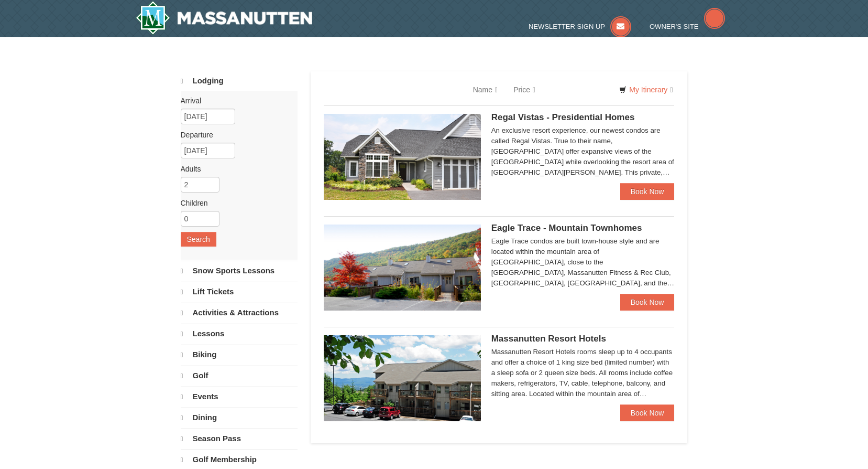  What do you see at coordinates (239, 354) in the screenshot?
I see `a: Biking` at bounding box center [239, 354].